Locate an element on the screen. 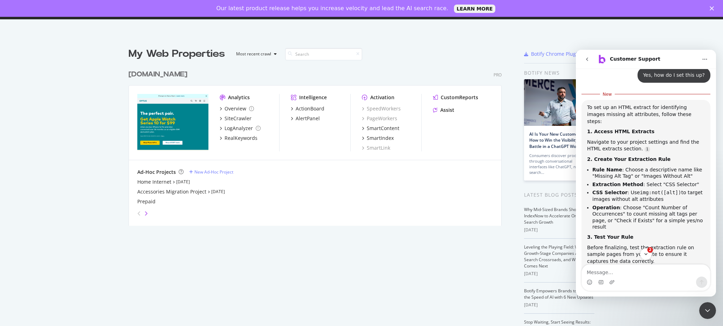 This screenshot has width=723, height=326. b: 2. Create Your Extraction Rule is located at coordinates (53, 109).